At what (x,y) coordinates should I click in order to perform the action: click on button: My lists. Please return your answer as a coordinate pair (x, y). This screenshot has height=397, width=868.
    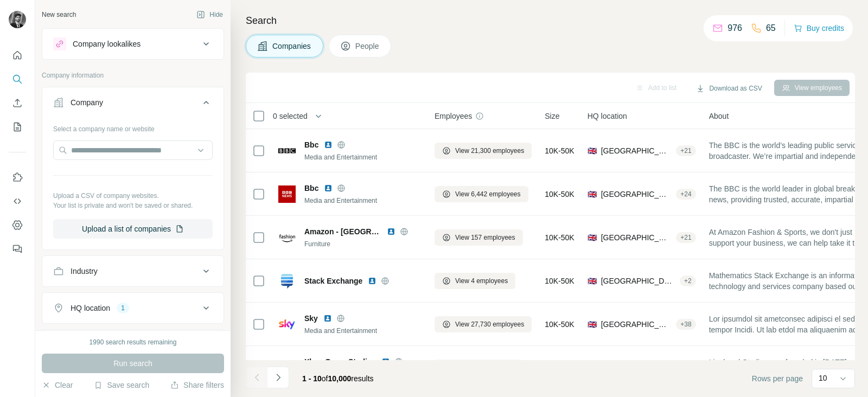
    Looking at the image, I should click on (17, 127).